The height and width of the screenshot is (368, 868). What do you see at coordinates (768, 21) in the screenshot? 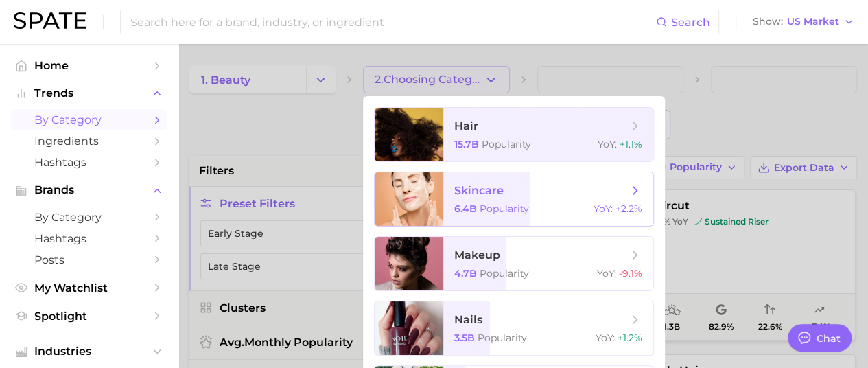
I see `span: Show` at bounding box center [768, 21].